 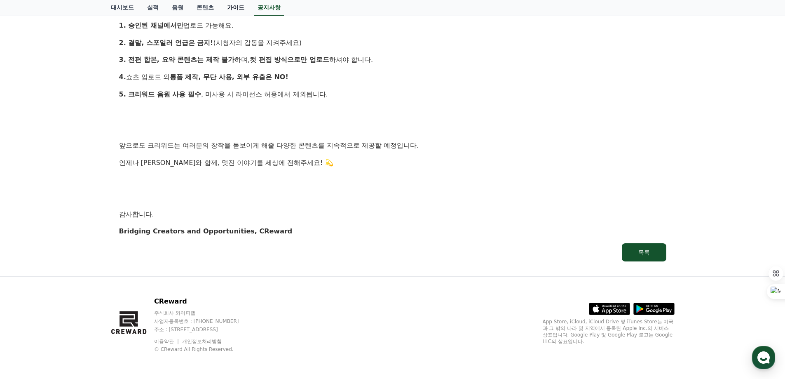 What do you see at coordinates (393, 43) in the screenshot?
I see `p: (시청자의 감동을 지켜주세요)` at bounding box center [393, 43].